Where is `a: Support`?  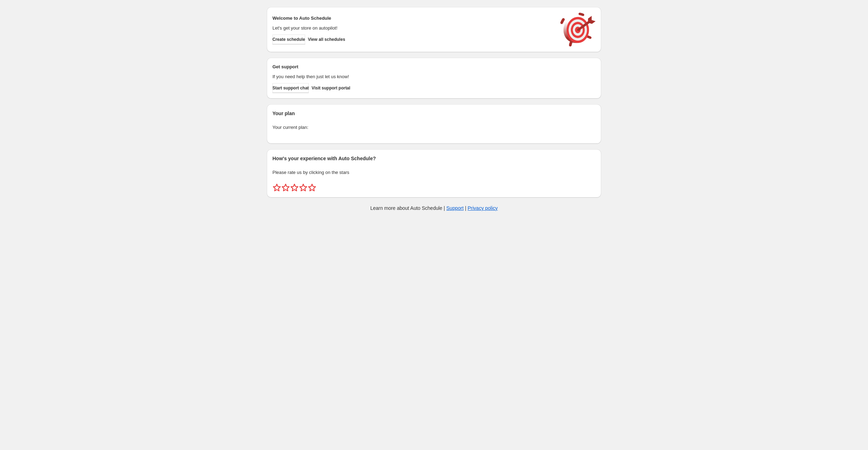
a: Support is located at coordinates (455, 209).